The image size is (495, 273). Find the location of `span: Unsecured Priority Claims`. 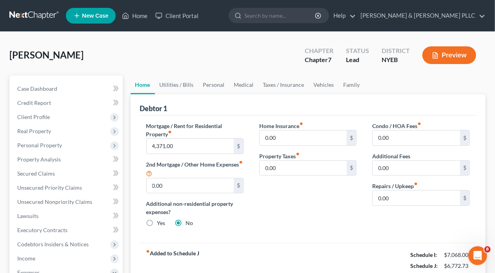

span: Unsecured Priority Claims is located at coordinates (49, 187).